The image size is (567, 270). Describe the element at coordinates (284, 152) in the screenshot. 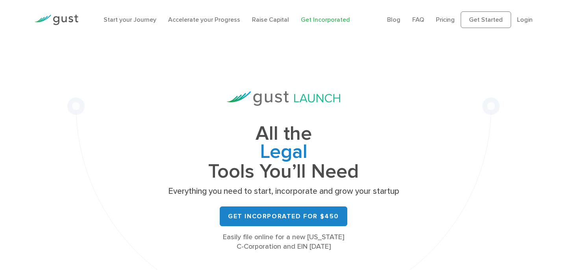

I see `span: Legal` at that location.